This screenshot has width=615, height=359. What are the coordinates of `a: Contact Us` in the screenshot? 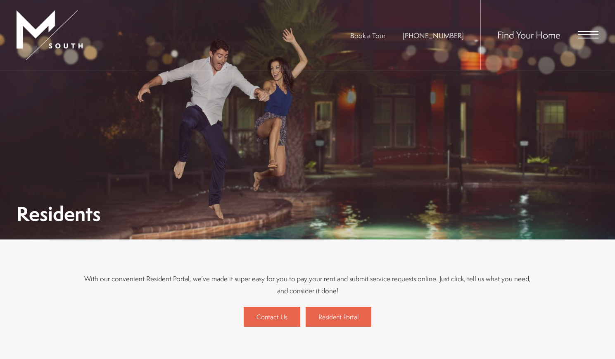 It's located at (272, 317).